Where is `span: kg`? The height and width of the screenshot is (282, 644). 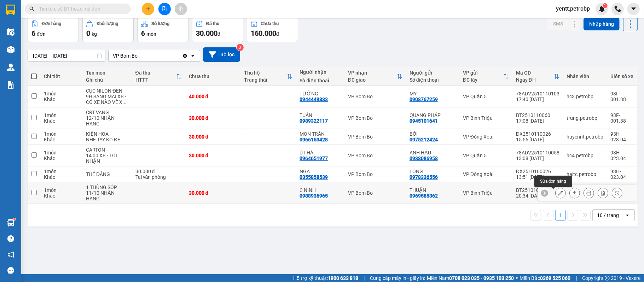 span: kg is located at coordinates (94, 34).